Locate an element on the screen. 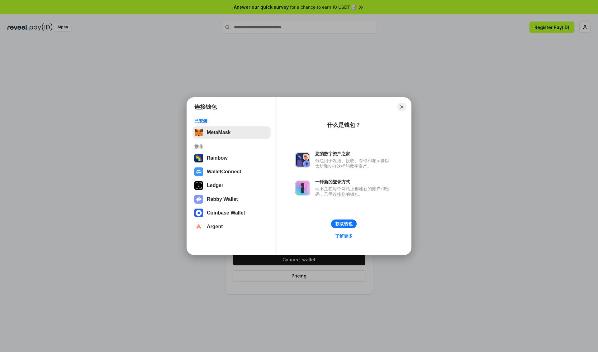  button: 获取钱包 is located at coordinates (344, 224).